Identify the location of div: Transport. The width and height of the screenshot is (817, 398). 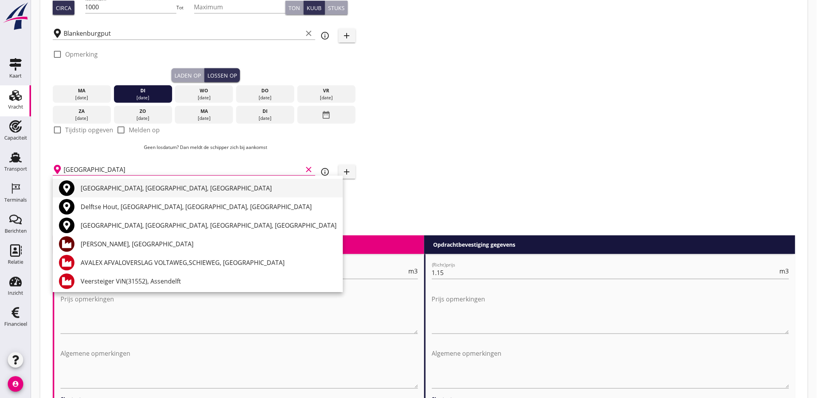
(16, 169).